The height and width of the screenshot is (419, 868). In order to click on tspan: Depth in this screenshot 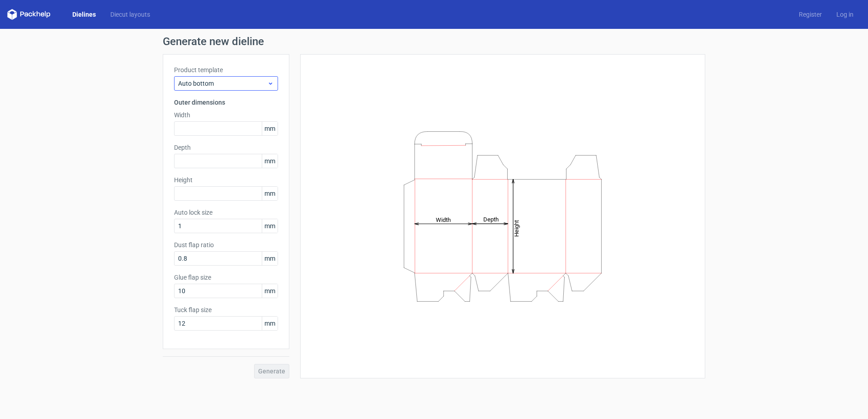, I will do `click(491, 220)`.